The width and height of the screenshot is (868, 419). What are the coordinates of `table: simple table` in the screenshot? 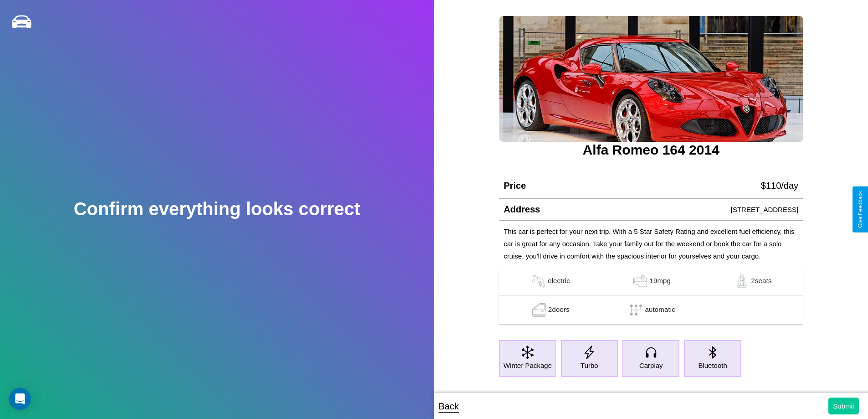 It's located at (651, 296).